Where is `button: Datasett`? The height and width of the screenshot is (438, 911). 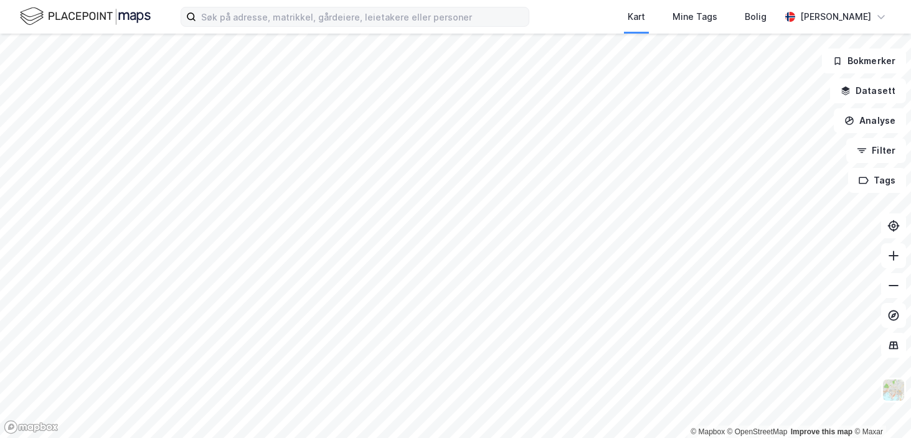
button: Datasett is located at coordinates (868, 91).